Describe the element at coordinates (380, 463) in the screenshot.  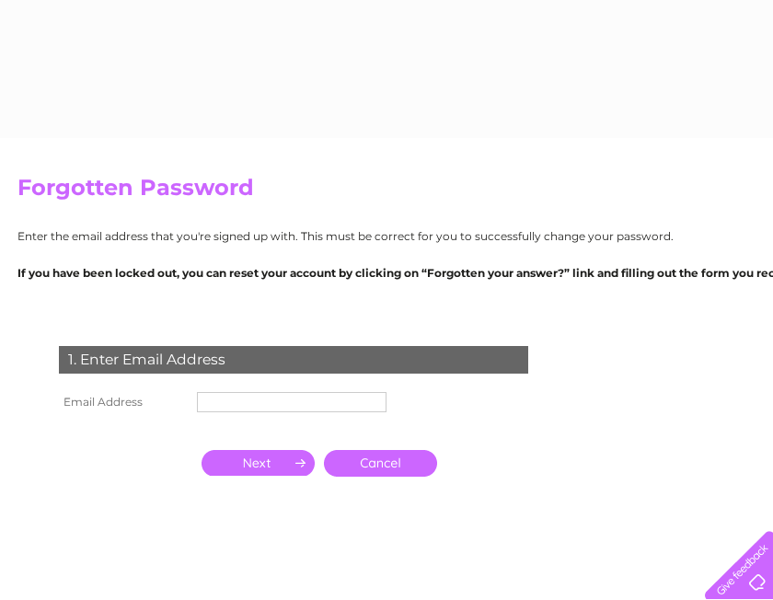
I see `a: Cancel` at that location.